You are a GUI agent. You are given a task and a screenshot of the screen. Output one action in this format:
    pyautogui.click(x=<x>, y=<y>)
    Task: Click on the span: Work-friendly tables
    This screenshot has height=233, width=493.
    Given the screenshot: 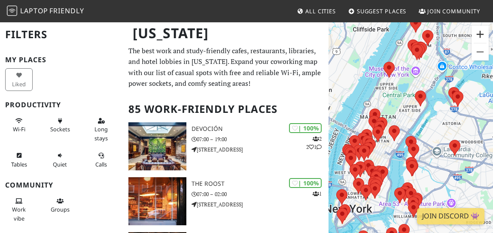 What is the action you would take?
    pyautogui.click(x=19, y=164)
    